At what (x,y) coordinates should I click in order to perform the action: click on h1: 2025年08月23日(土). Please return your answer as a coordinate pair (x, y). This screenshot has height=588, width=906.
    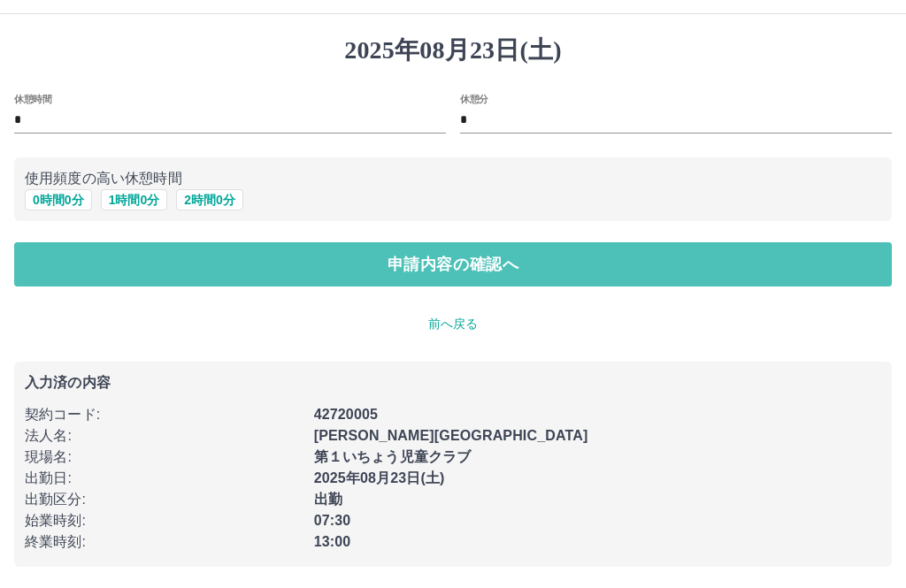
    Looking at the image, I should click on (453, 50).